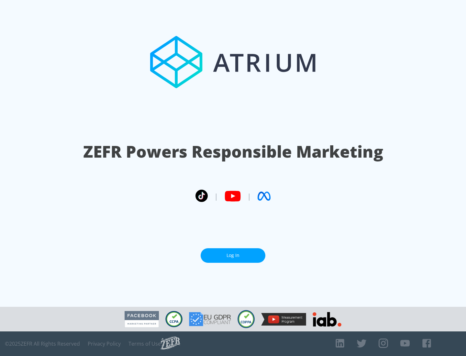 Image resolution: width=466 pixels, height=356 pixels. Describe the element at coordinates (210, 319) in the screenshot. I see `img: GDPR Compliant` at that location.